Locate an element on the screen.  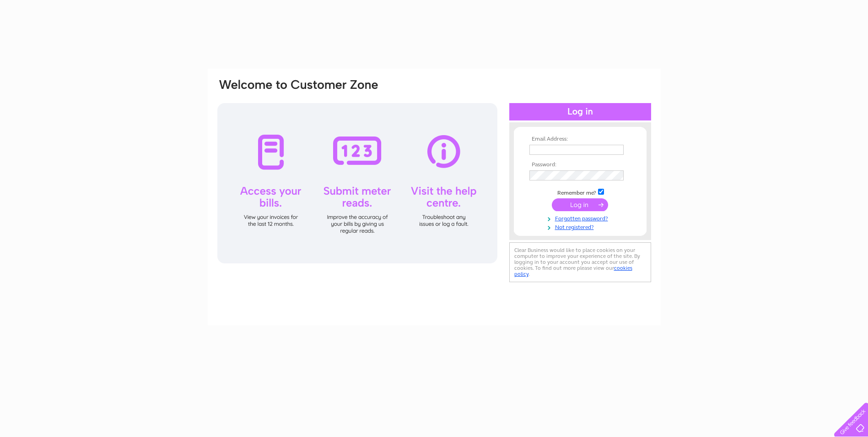
th: Password: is located at coordinates (580, 165).